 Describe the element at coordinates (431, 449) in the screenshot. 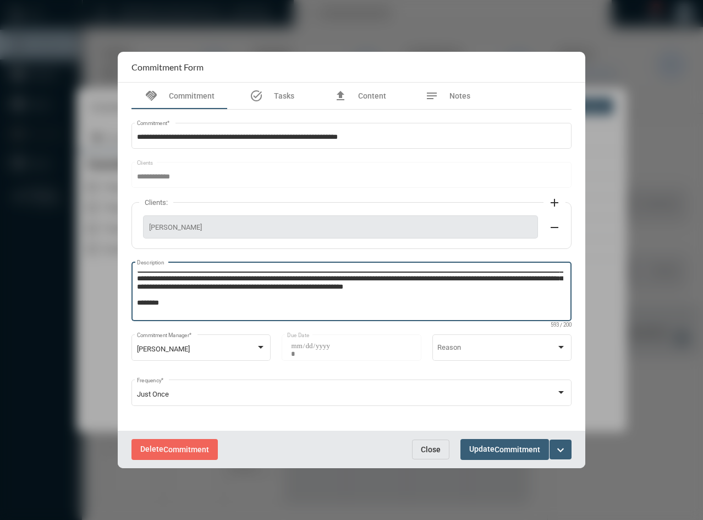

I see `span: Close` at that location.